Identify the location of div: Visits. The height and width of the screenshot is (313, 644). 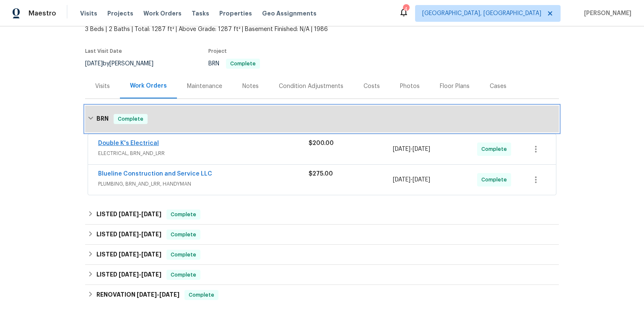
(102, 86).